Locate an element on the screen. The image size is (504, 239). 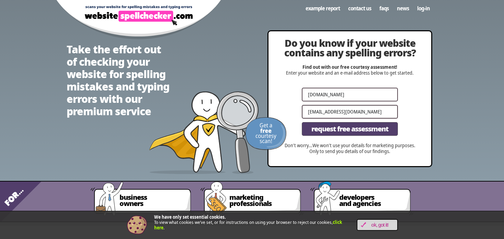
span: Request Free Assessment is located at coordinates (350, 129).